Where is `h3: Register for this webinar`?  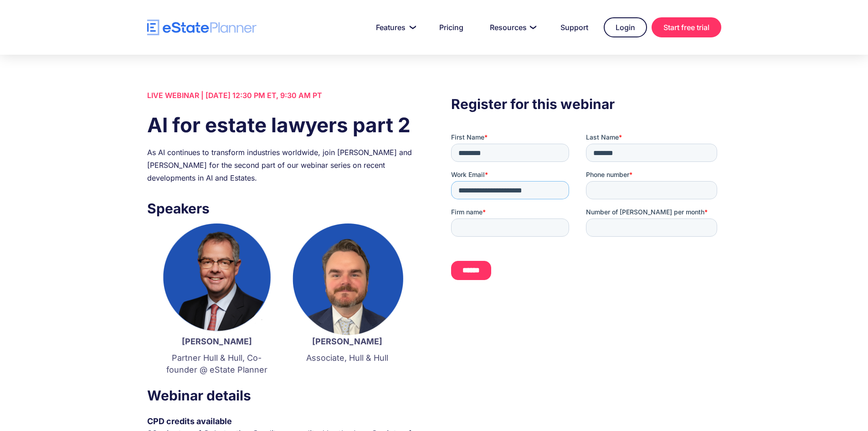 h3: Register for this webinar is located at coordinates (586, 104).